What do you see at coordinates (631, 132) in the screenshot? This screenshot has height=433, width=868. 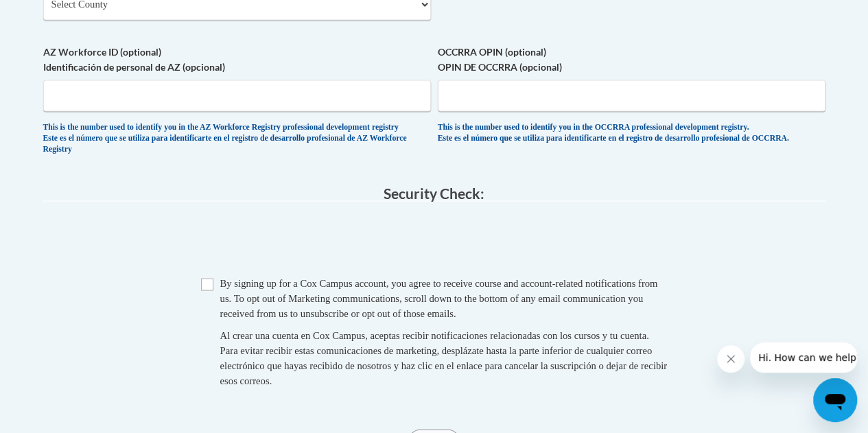 I see `div: This is the number used to identify you in the OCCRRA professional development registry. Este es ...` at bounding box center [631, 132].